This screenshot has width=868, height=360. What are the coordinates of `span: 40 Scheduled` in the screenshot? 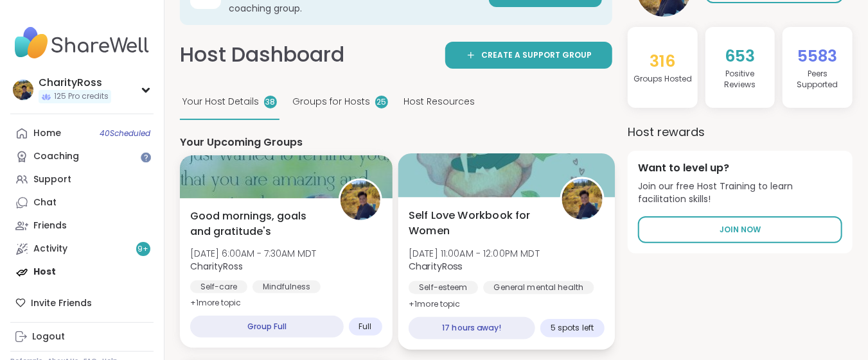 It's located at (124, 134).